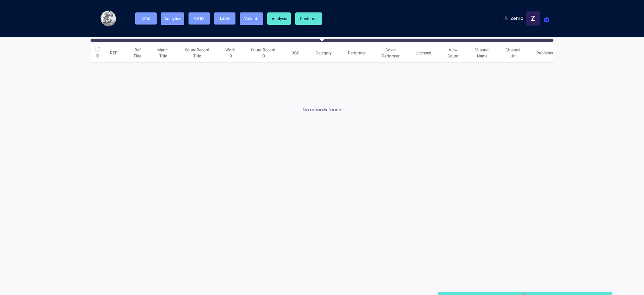 The height and width of the screenshot is (295, 644). What do you see at coordinates (545, 53) in the screenshot?
I see `button: Change sorting for published_date` at bounding box center [545, 53].